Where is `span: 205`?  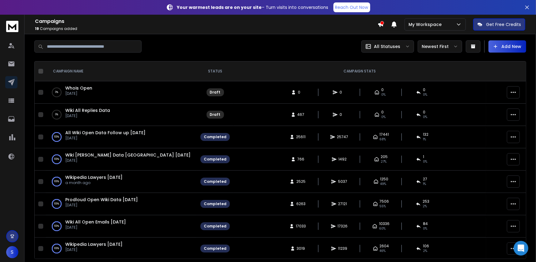 span: 205 is located at coordinates (384, 157).